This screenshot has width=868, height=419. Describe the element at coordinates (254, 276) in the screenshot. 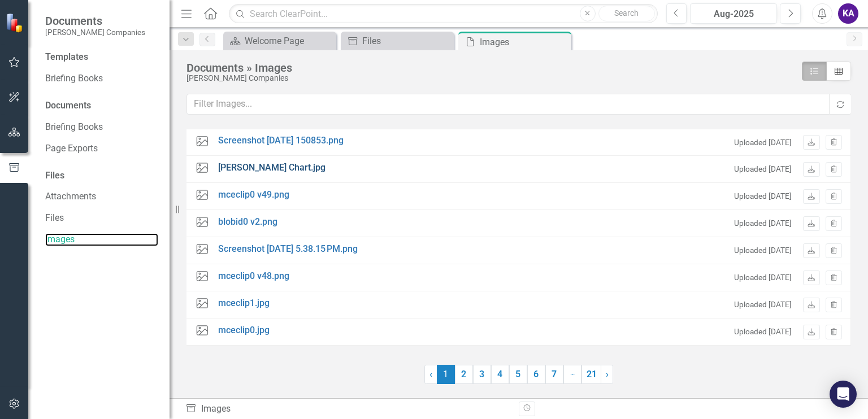

I see `a: mceclip0 v48.png` at that location.